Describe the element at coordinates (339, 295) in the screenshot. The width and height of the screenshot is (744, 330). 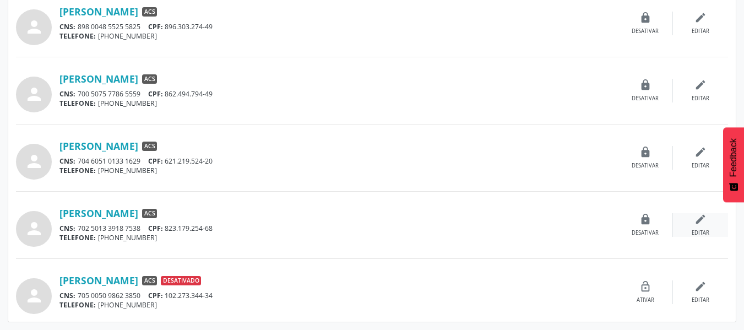
I see `div: 705 0050 9862 3850 102.273.344-34` at that location.